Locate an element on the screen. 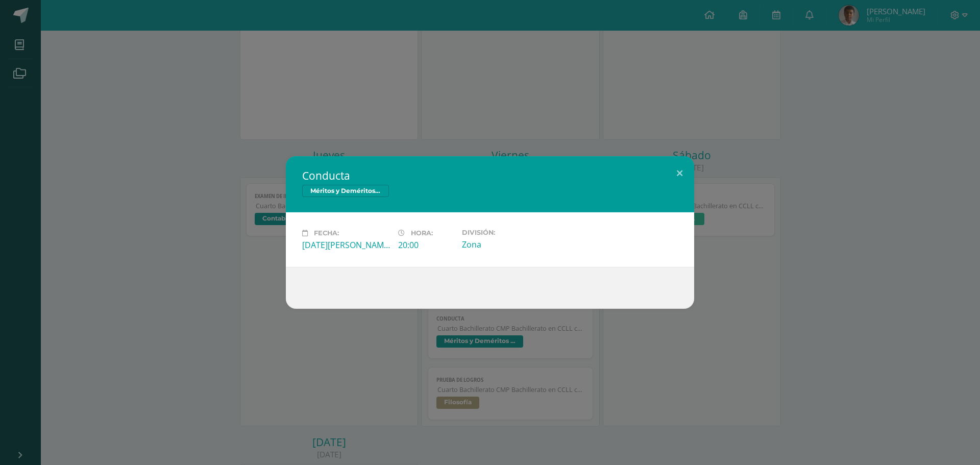 This screenshot has width=980, height=465. h2: Conducta is located at coordinates (490, 175).